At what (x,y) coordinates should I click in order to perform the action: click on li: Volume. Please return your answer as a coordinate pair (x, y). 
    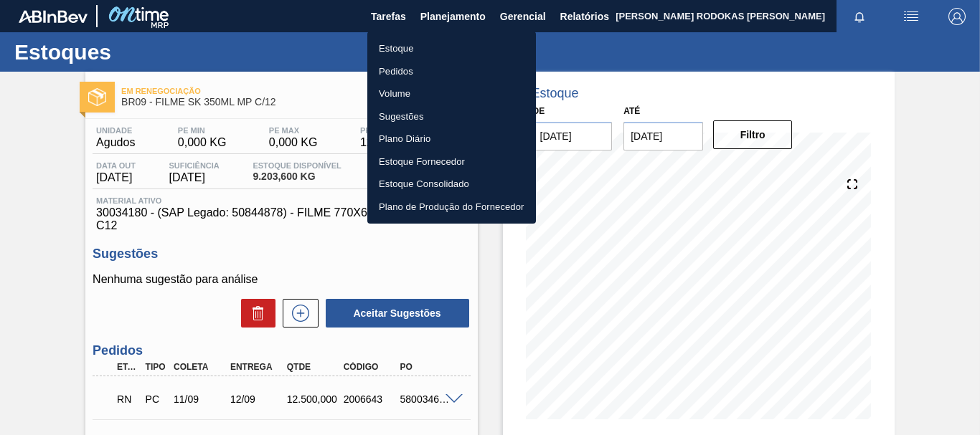
    Looking at the image, I should click on (451, 94).